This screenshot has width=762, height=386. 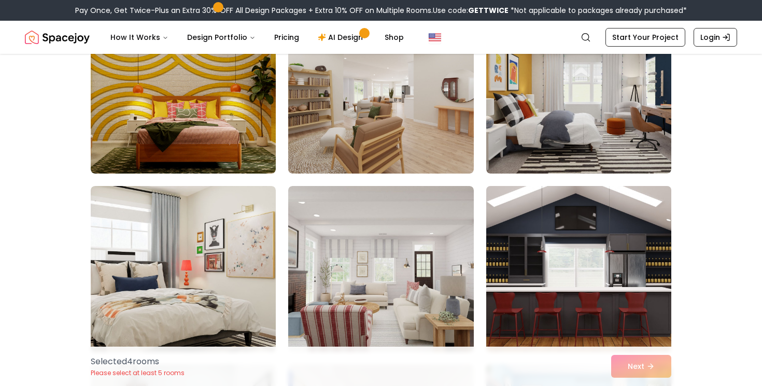 What do you see at coordinates (435, 37) in the screenshot?
I see `img: United States` at bounding box center [435, 37].